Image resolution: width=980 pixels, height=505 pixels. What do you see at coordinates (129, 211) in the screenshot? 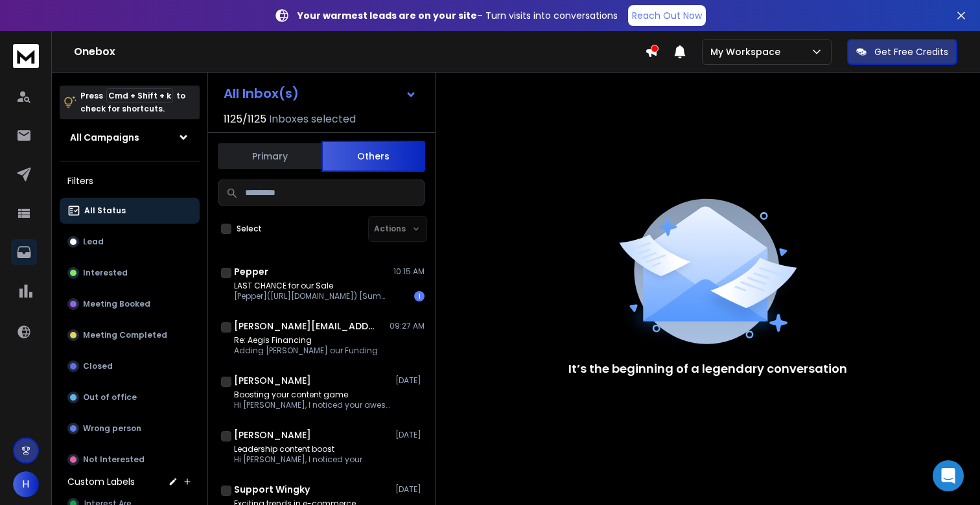
I see `button: All Status` at bounding box center [129, 211].